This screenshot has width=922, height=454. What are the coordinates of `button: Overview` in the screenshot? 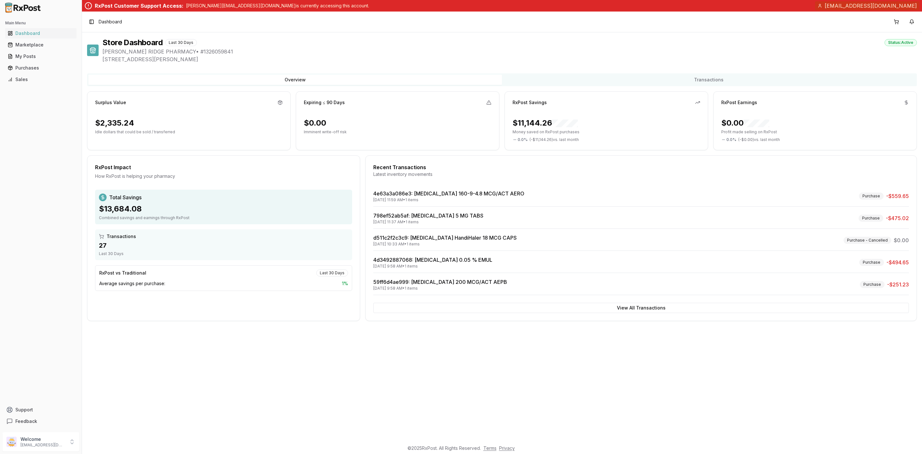 It's located at (295, 80).